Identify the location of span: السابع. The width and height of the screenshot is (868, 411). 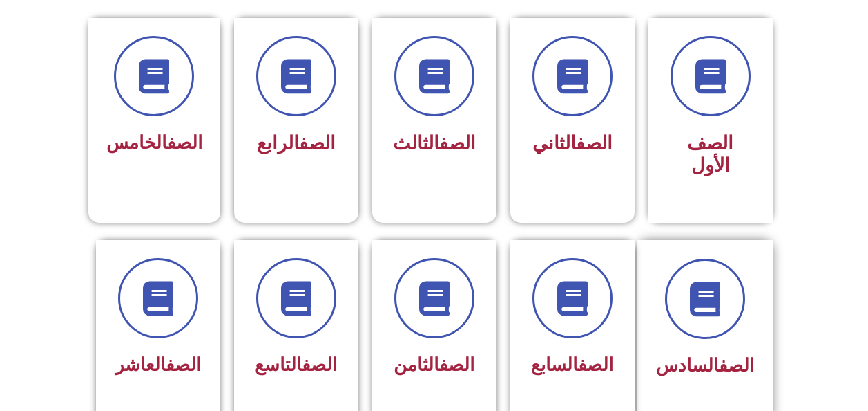
(572, 364).